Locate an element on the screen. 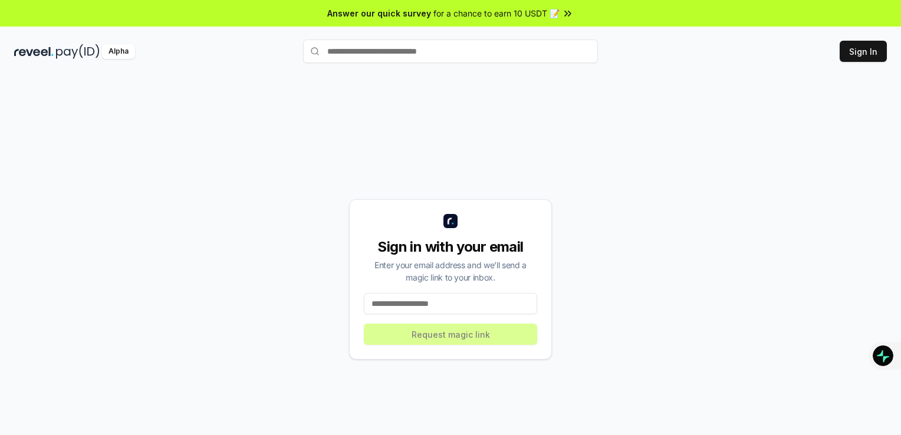 The width and height of the screenshot is (901, 435). img: pay_id is located at coordinates (78, 51).